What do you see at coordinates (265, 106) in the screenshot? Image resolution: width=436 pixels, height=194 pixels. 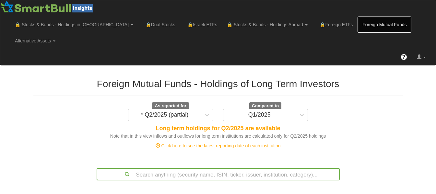 I see `span: Compared to` at bounding box center [265, 106].